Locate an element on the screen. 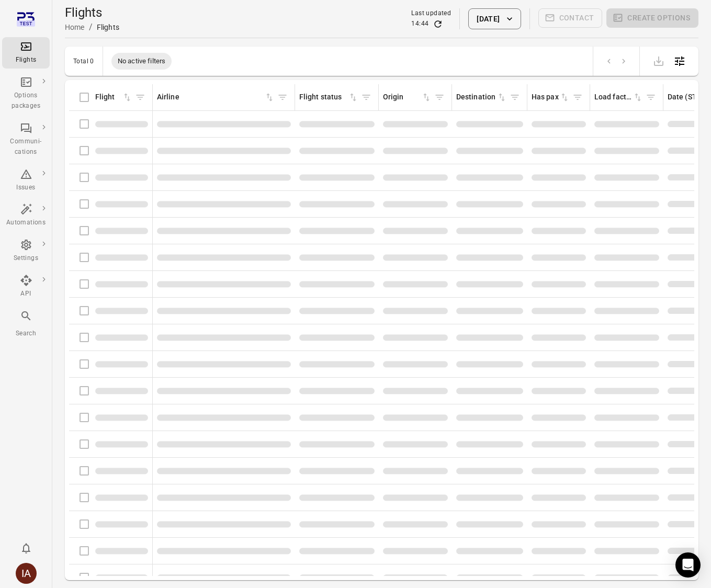 The height and width of the screenshot is (588, 711). div: Sort by has pax in ascending order is located at coordinates (551, 97).